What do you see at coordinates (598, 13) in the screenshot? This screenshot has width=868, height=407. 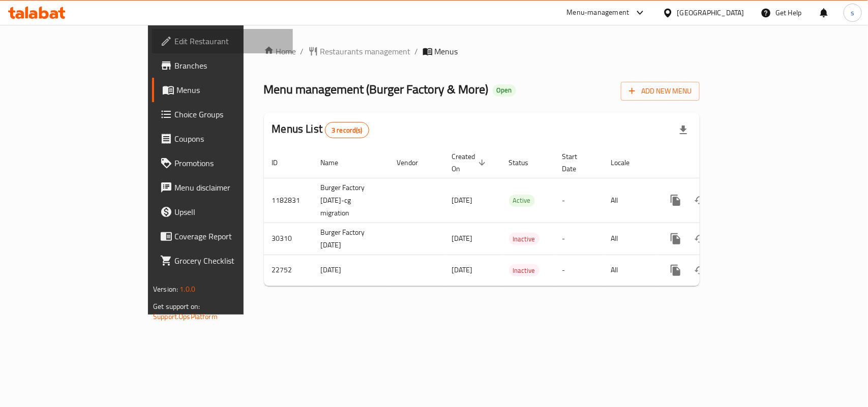 I see `div: Menu-management` at bounding box center [598, 13].